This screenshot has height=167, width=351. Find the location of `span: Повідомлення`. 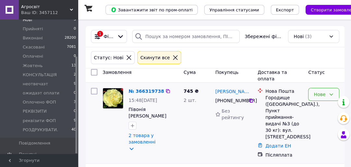

span: Повідомлення is located at coordinates (34, 143).